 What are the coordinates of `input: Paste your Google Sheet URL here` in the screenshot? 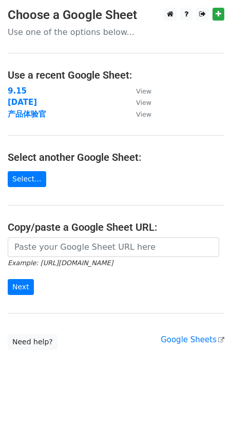 It's located at (114, 247).